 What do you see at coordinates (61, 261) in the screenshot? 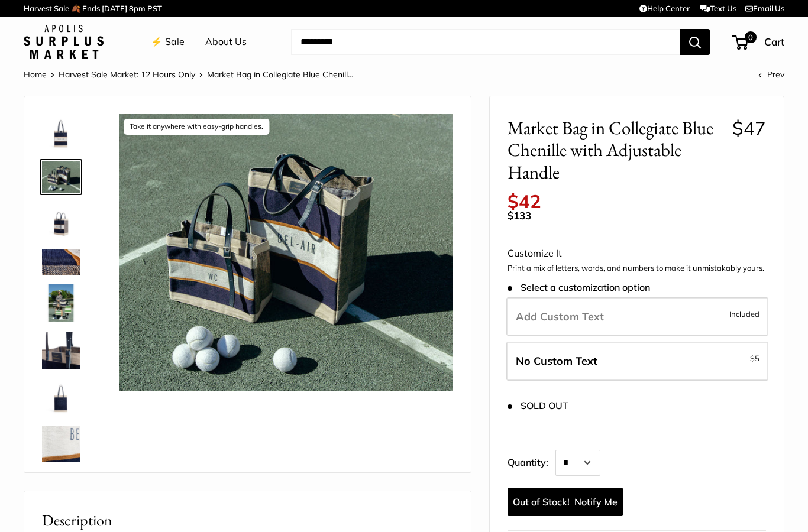
I see `img: description_A close up of our first Chenille Jute Market Bag` at bounding box center [61, 261].